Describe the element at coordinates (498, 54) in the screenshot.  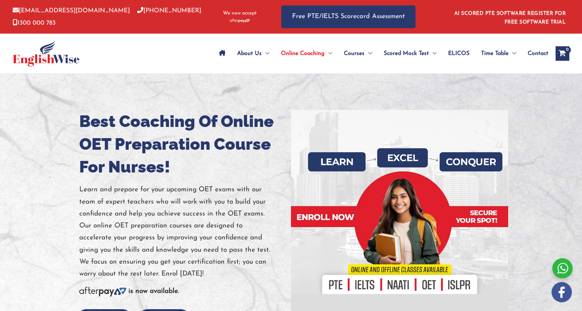
I see `a: Time TableMenu Toggle` at that location.